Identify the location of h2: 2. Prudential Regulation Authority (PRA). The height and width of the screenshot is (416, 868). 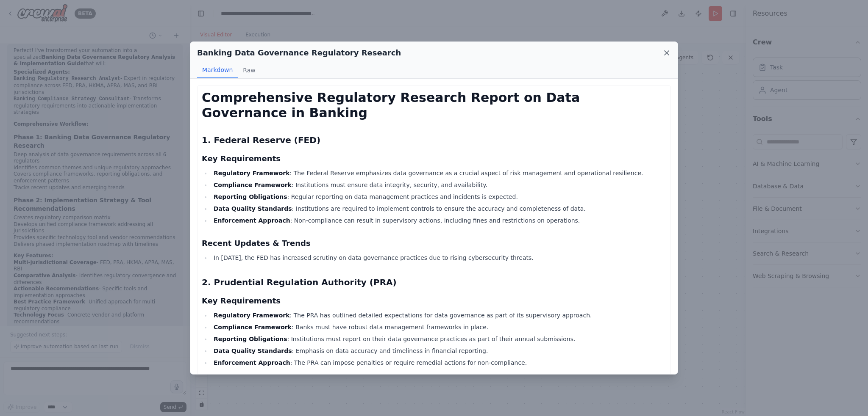
(434, 283).